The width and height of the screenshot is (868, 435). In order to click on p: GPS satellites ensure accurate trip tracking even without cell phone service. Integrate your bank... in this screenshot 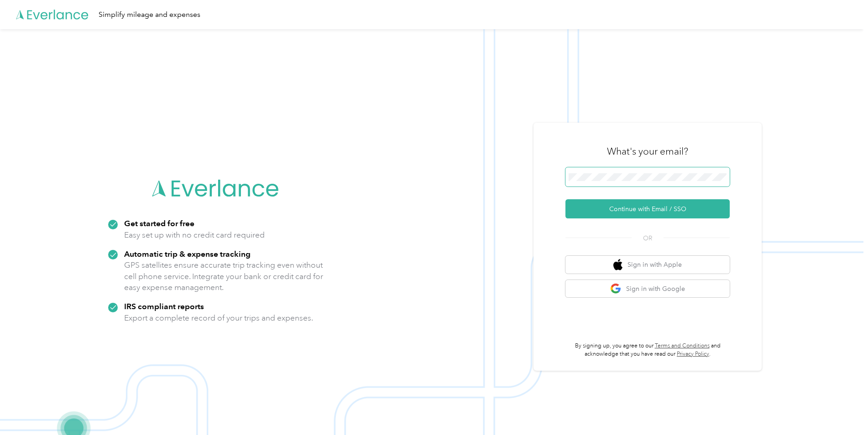, I will do `click(224, 276)`.